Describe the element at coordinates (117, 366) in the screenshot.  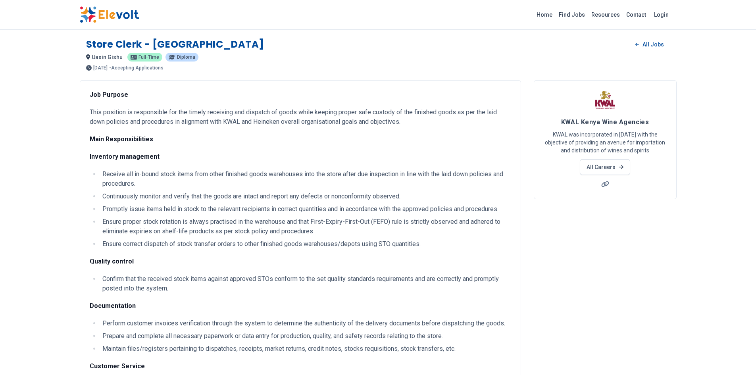
I see `strong: Customer Service` at that location.